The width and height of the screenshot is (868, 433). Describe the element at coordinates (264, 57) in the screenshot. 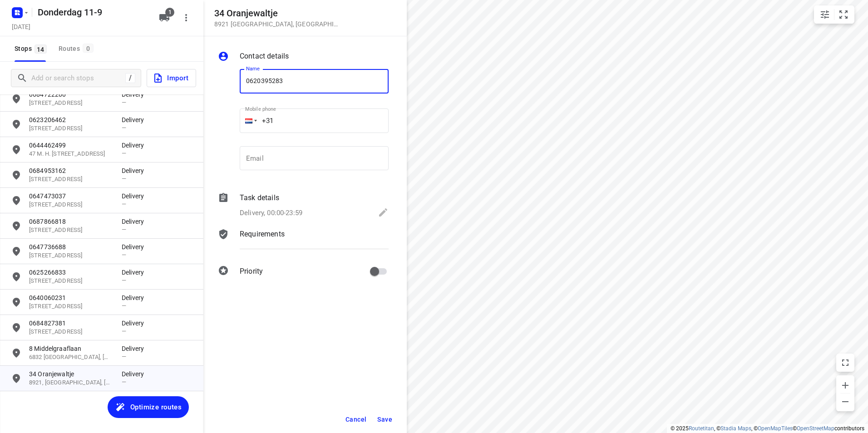

I see `p: Contact details` at that location.